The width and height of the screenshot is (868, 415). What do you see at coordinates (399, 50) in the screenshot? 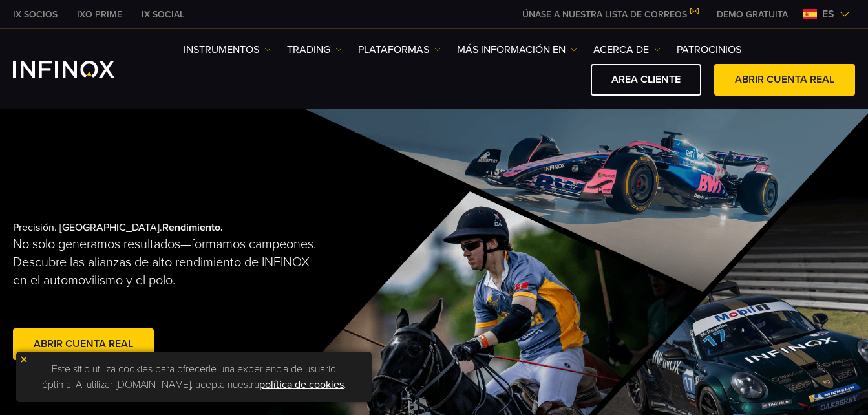
I see `a: PLATAFORMAS` at bounding box center [399, 50].